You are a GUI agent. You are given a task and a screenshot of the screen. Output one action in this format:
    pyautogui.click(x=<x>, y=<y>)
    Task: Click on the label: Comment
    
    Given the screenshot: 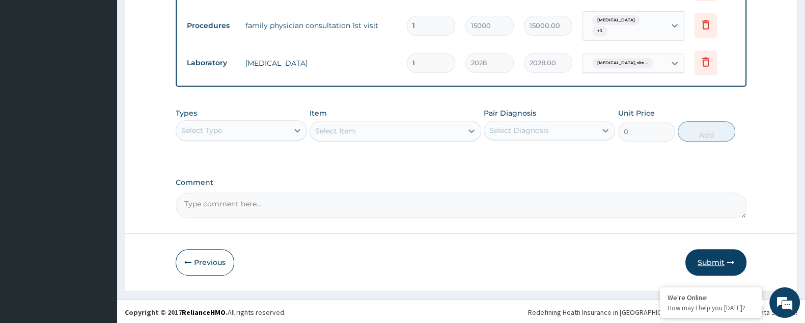 What is the action you would take?
    pyautogui.click(x=461, y=182)
    